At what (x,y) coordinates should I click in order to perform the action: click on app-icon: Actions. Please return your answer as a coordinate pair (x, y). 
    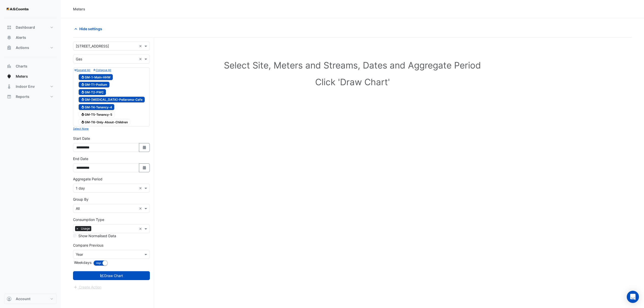
    Looking at the image, I should click on (9, 48).